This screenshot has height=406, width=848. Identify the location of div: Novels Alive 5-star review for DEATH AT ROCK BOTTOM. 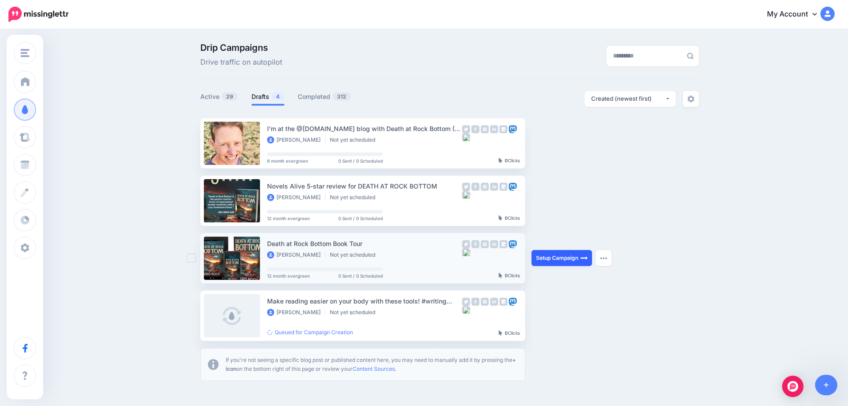
(365, 186).